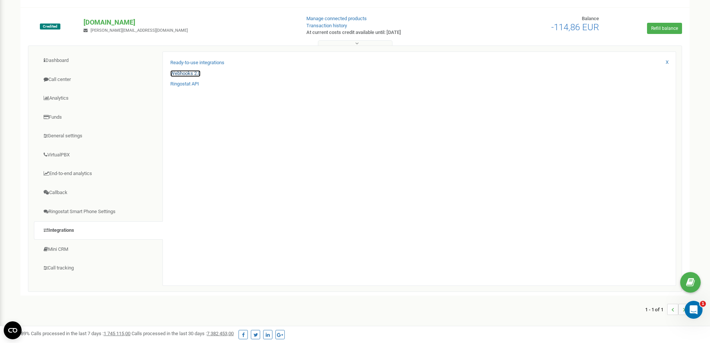 This screenshot has width=710, height=343. What do you see at coordinates (98, 60) in the screenshot?
I see `a: Dashboard` at bounding box center [98, 60].